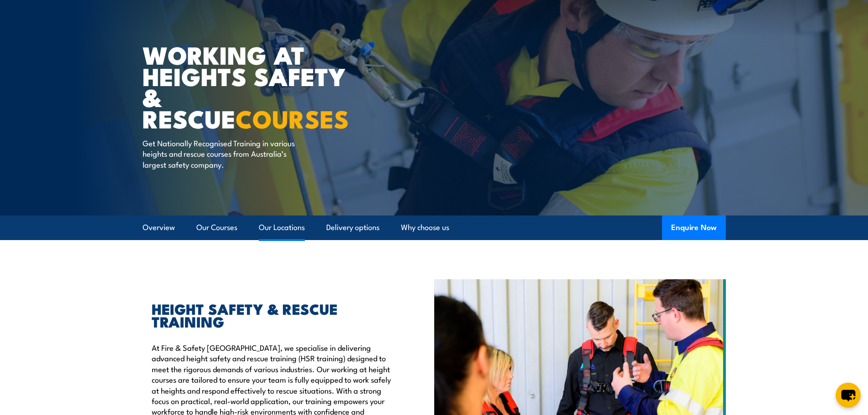  Describe the element at coordinates (282, 227) in the screenshot. I see `a: Our Locations` at that location.